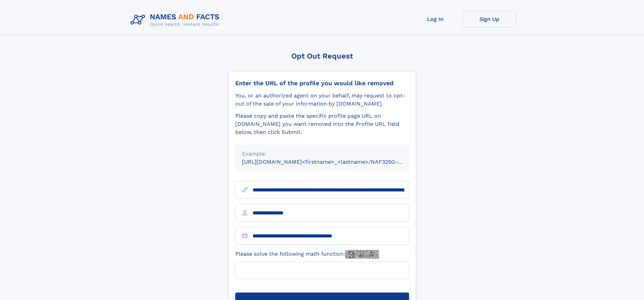 The width and height of the screenshot is (644, 300). I want to click on a: Log In, so click(435, 19).